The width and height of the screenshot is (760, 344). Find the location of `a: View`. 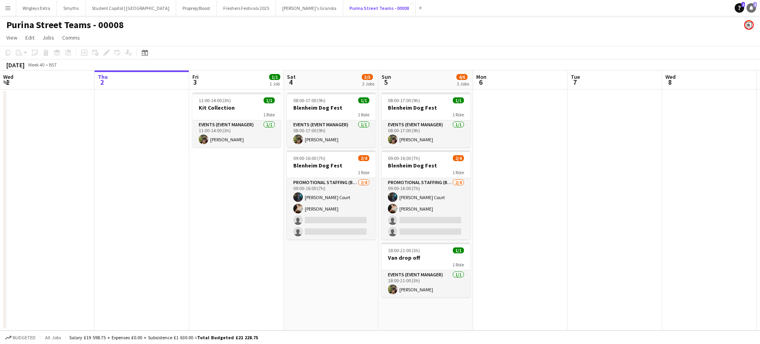

a: View is located at coordinates (12, 38).